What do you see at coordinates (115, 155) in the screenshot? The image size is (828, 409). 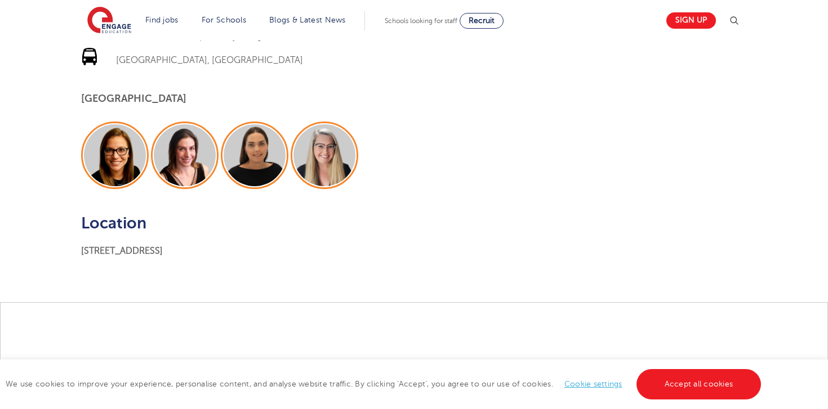 I see `img: Laura Hamilton` at bounding box center [115, 155].